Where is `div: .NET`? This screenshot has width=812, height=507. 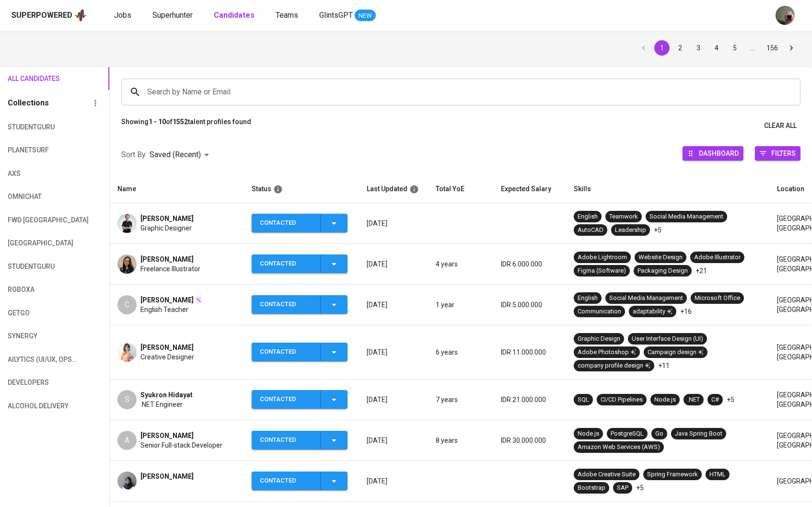 div: .NET is located at coordinates (693, 400).